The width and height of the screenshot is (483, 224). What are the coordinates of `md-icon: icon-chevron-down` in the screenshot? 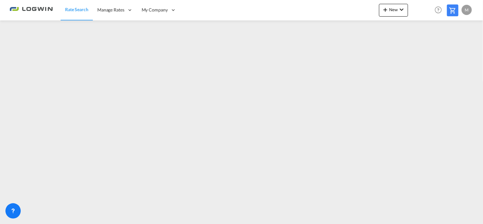 It's located at (402, 10).